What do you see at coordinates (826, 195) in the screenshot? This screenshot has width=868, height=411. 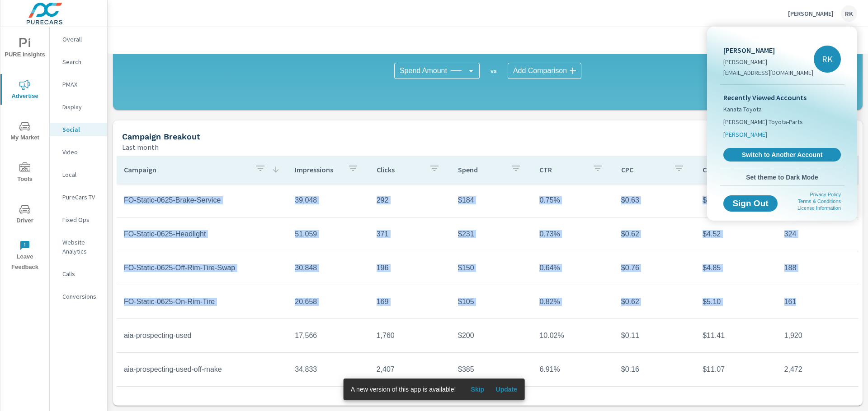 I see `a: Privacy Policy` at bounding box center [826, 195].